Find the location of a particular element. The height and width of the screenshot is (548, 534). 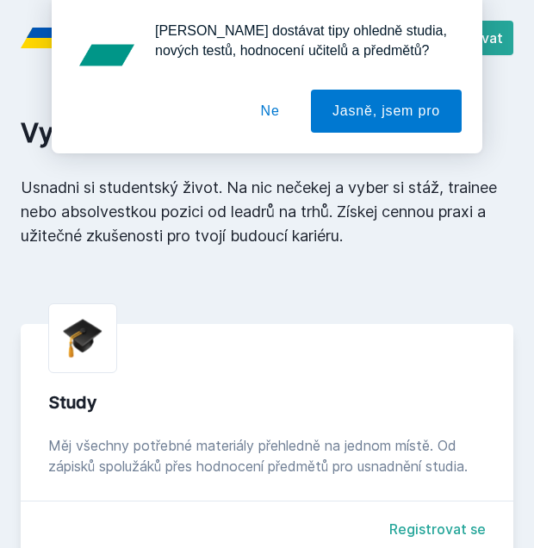

button: Ne is located at coordinates (271, 111).